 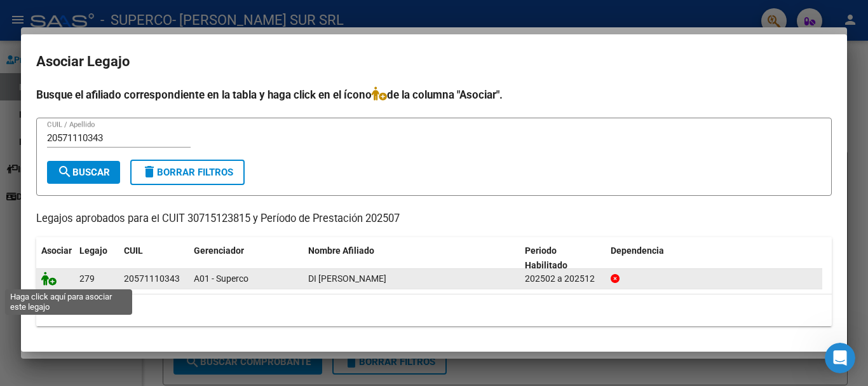 I want to click on span: DI PIETRANTONIO CABRERA ANTONIO, so click(x=347, y=278).